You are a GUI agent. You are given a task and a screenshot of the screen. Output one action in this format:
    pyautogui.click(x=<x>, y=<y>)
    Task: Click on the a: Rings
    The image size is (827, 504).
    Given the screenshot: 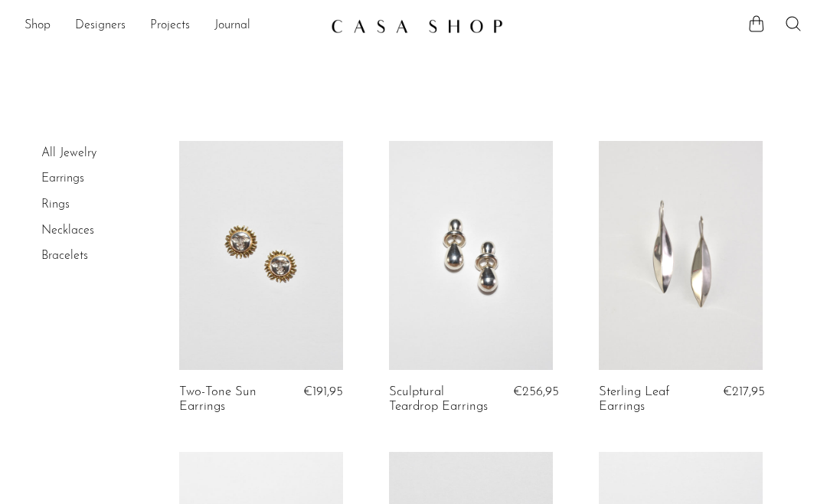 What is the action you would take?
    pyautogui.click(x=55, y=204)
    